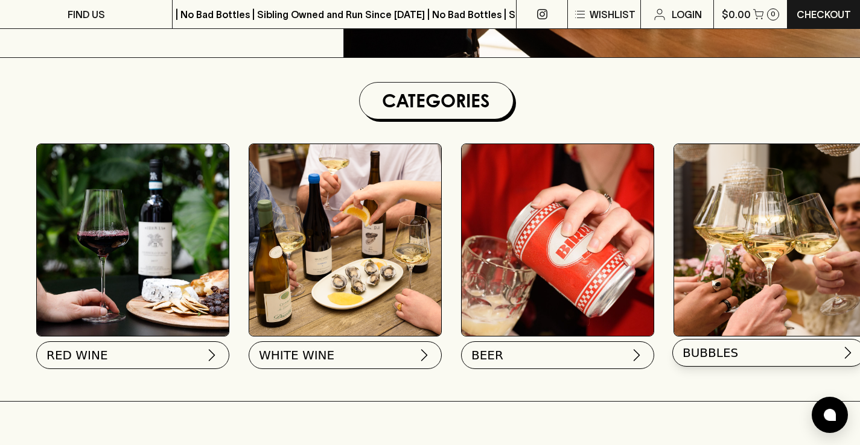 This screenshot has height=445, width=860. What do you see at coordinates (613, 14) in the screenshot?
I see `p: Wishlist` at bounding box center [613, 14].